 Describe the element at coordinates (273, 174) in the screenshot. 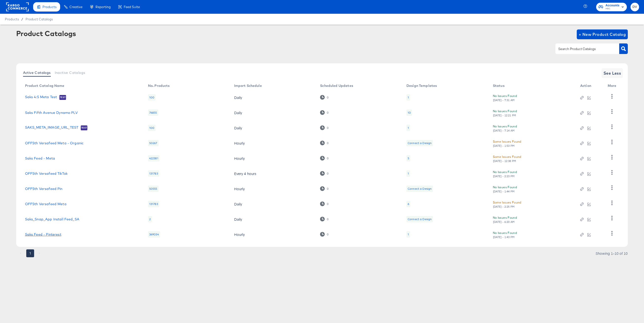

I see `td: Every 4 hours` at that location.